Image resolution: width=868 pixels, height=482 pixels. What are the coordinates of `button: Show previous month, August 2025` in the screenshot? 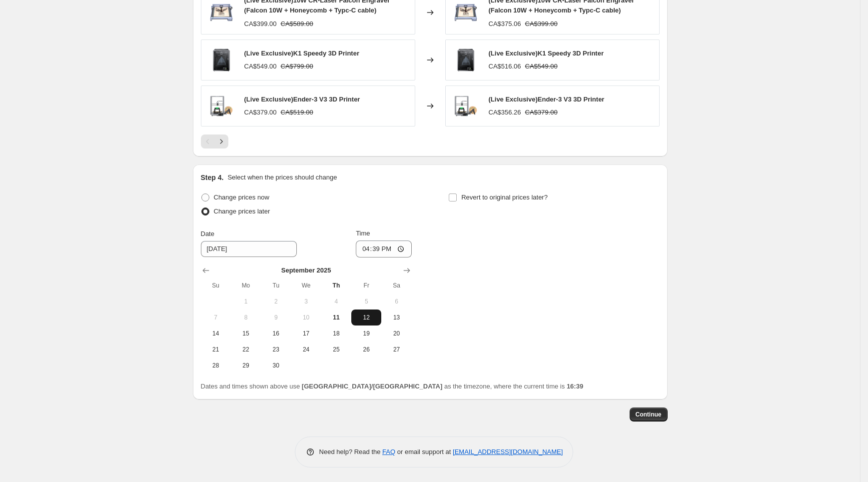 It's located at (206, 271).